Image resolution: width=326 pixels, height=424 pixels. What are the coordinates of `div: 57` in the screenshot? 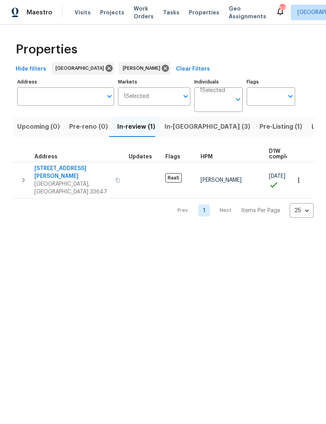 It's located at (282, 9).